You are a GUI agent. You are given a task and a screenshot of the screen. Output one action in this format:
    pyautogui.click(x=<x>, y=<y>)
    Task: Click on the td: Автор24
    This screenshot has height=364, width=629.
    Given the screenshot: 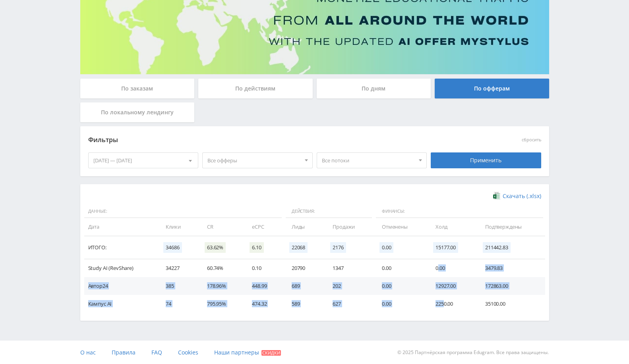 What is the action you would take?
    pyautogui.click(x=121, y=286)
    